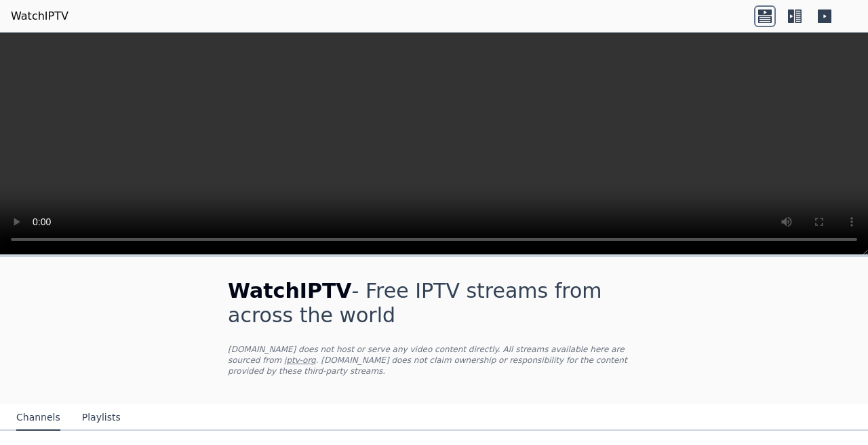  What do you see at coordinates (38, 418) in the screenshot?
I see `button: Channels` at bounding box center [38, 418].